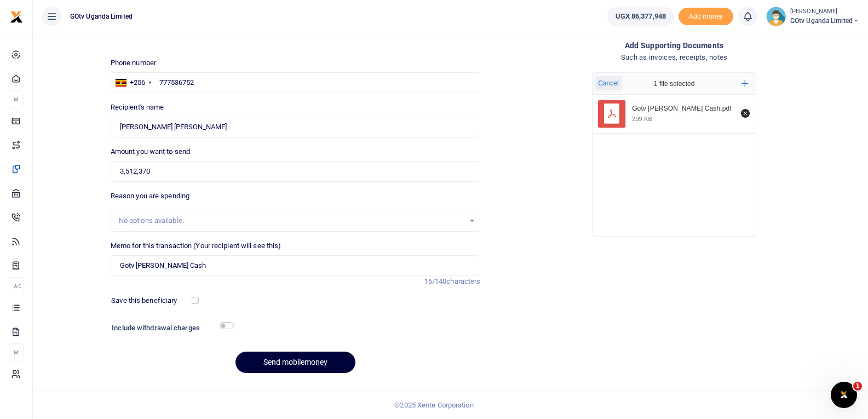  What do you see at coordinates (674, 155) in the screenshot?
I see `div: File Uploader` at bounding box center [674, 155].